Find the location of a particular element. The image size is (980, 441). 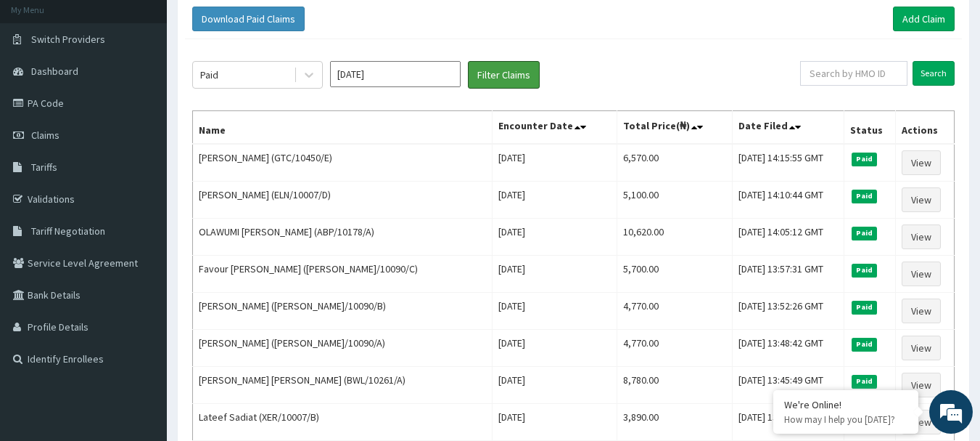

span: Tariffs is located at coordinates (45, 167).